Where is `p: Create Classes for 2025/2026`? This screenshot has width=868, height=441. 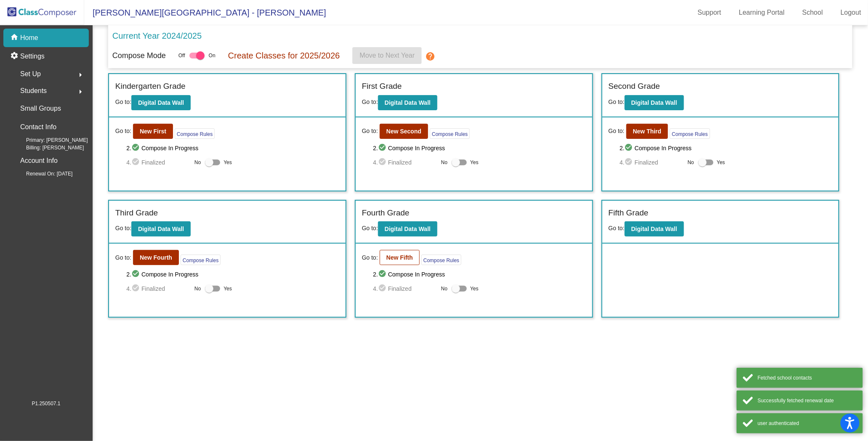 p: Create Classes for 2025/2026 is located at coordinates (284, 56).